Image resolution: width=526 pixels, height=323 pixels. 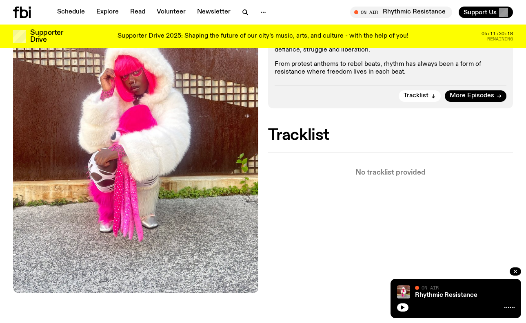 I want to click on a: Read, so click(x=138, y=12).